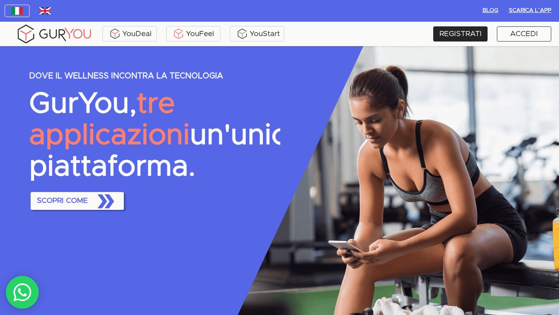  What do you see at coordinates (524, 34) in the screenshot?
I see `a: ACCEDI` at bounding box center [524, 34].